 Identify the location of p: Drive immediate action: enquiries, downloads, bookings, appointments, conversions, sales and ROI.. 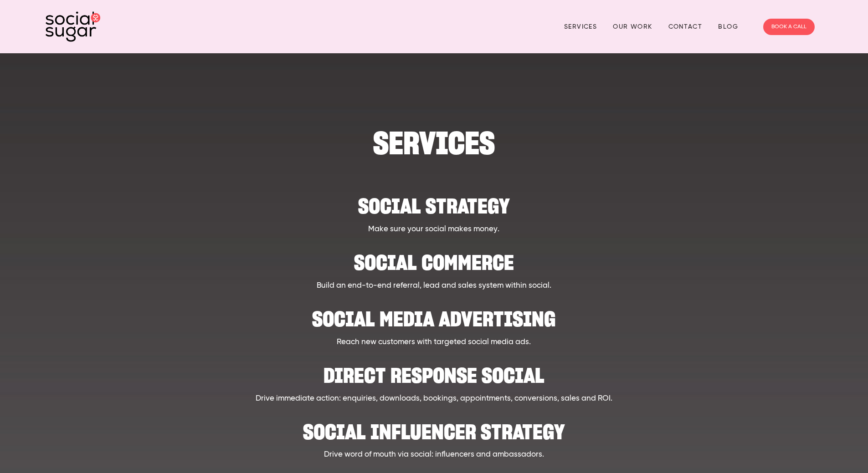
(434, 399).